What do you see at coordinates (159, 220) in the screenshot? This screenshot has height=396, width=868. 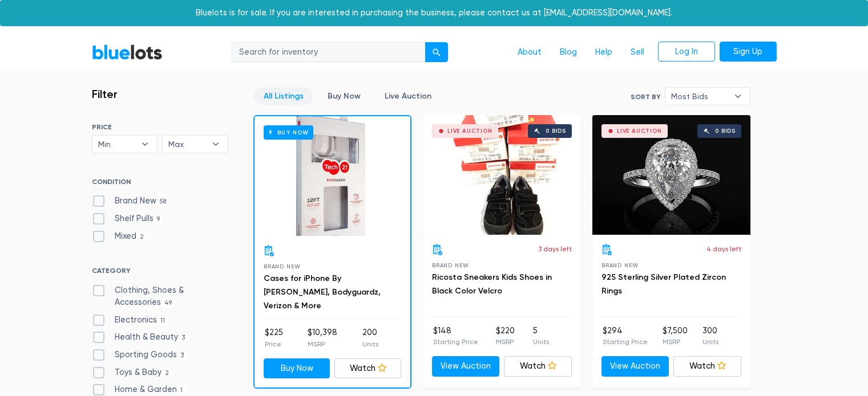 I see `span: 9` at bounding box center [159, 220].